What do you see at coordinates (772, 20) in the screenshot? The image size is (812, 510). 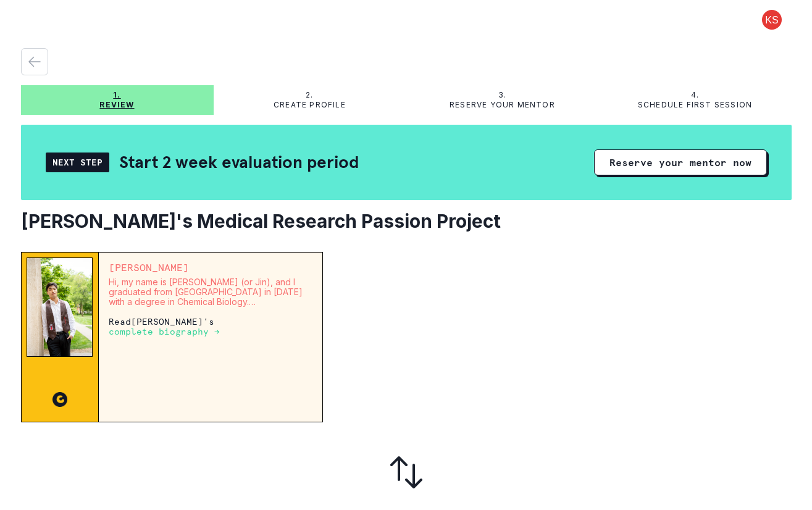 I see `button: profile picture` at bounding box center [772, 20].